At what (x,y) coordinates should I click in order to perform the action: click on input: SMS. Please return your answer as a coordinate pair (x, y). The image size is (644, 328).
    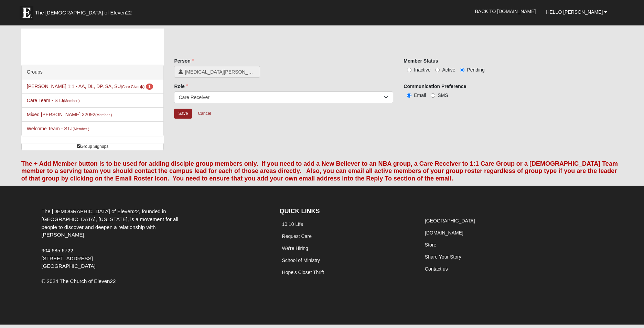
    Looking at the image, I should click on (433, 95).